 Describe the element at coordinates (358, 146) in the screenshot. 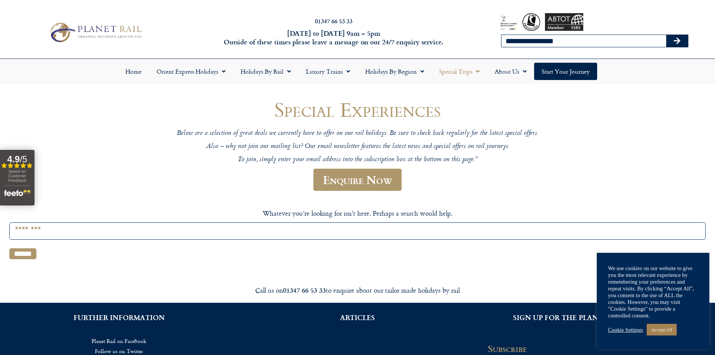

I see `p: Also – why not join our mailing list? Our email newsletter features the latest news and special o...` at that location.